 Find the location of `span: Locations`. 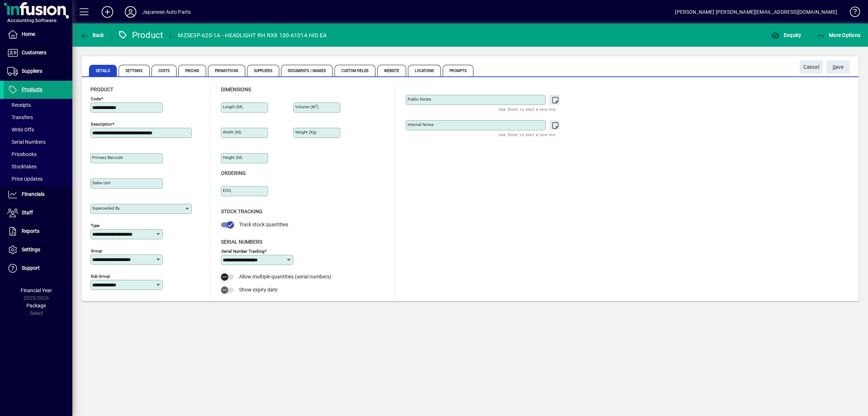

span: Locations is located at coordinates (424, 70).